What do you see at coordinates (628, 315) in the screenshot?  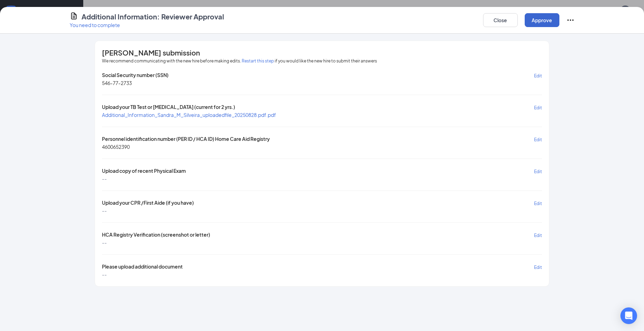 I see `div: Open Intercom Messenger` at bounding box center [628, 315].